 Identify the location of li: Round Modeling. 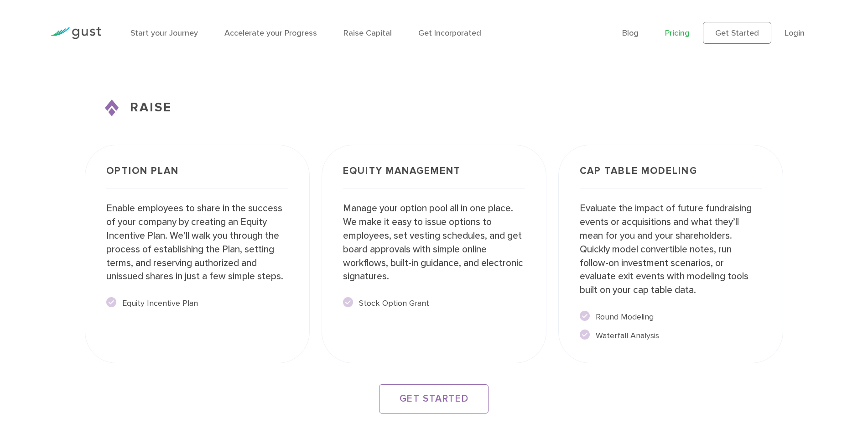
(671, 316).